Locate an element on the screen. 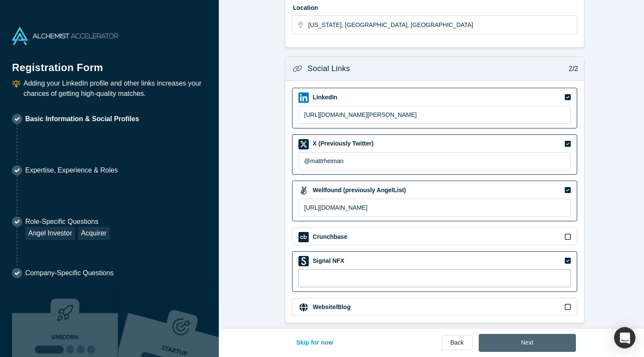 The image size is (644, 357). h3: Social Links is located at coordinates (329, 69).